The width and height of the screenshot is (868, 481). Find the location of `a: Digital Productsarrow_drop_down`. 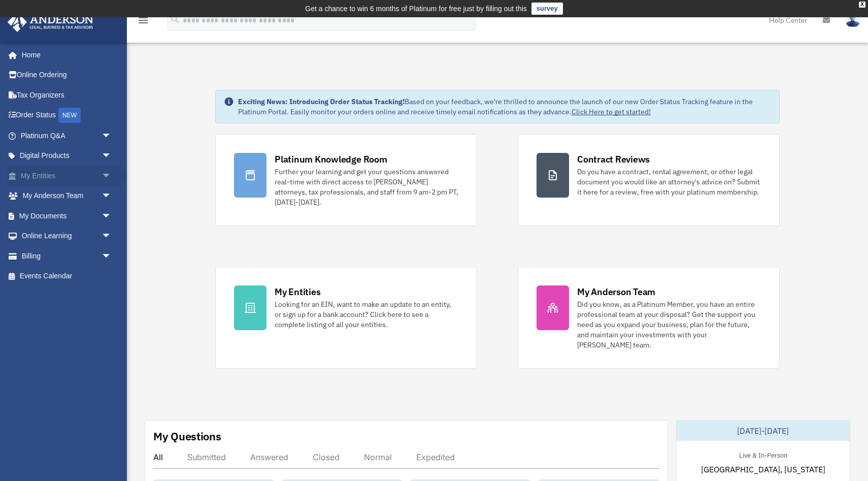

a: Digital Productsarrow_drop_down is located at coordinates (67, 156).